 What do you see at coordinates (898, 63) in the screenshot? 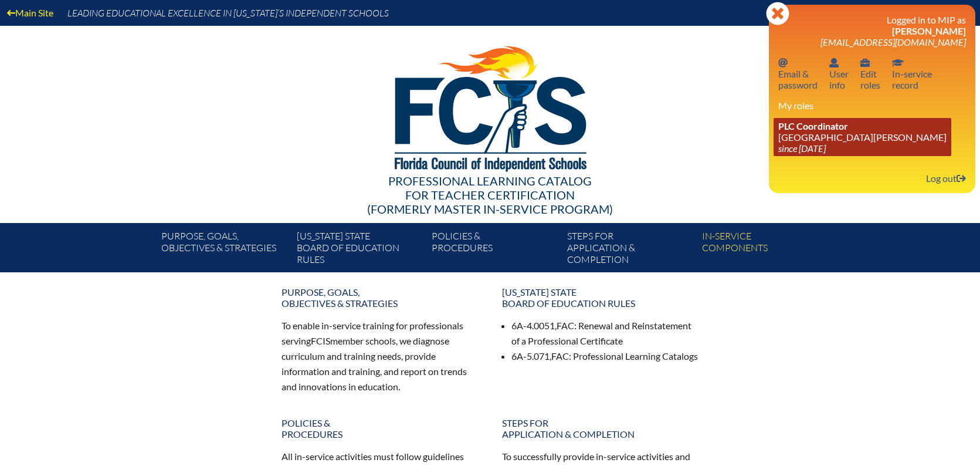
I see `svg: In-service record` at bounding box center [898, 63].